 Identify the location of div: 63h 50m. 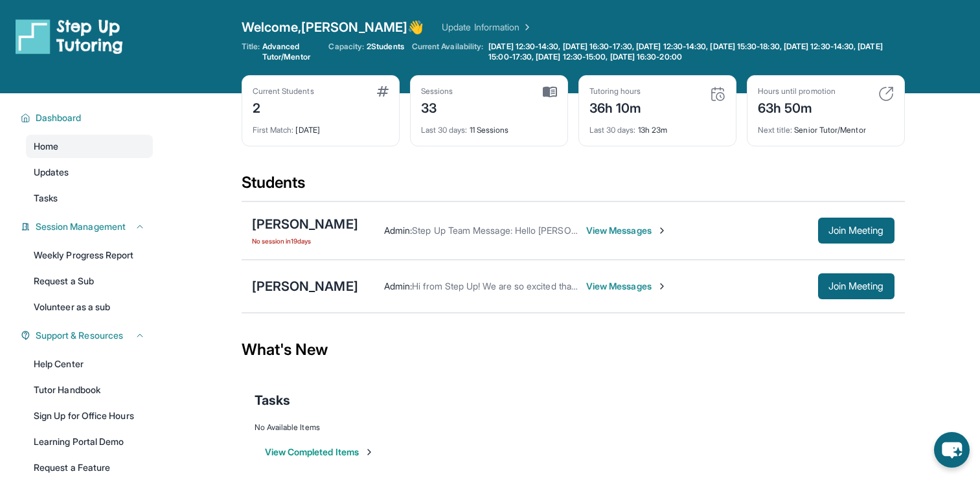
(797, 107).